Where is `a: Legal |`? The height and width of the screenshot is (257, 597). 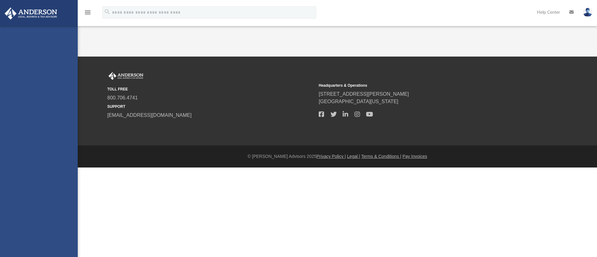 a: Legal | is located at coordinates (353, 156).